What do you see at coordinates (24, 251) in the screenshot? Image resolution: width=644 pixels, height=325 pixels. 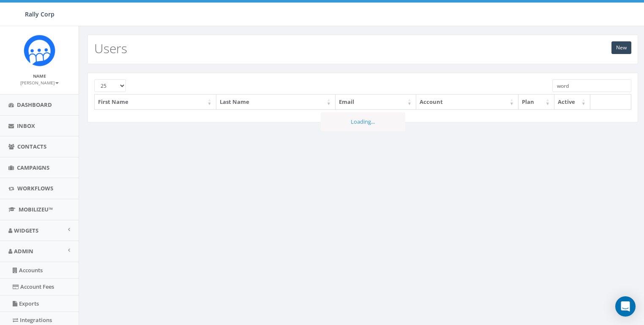 I see `span: Admin` at bounding box center [24, 251].